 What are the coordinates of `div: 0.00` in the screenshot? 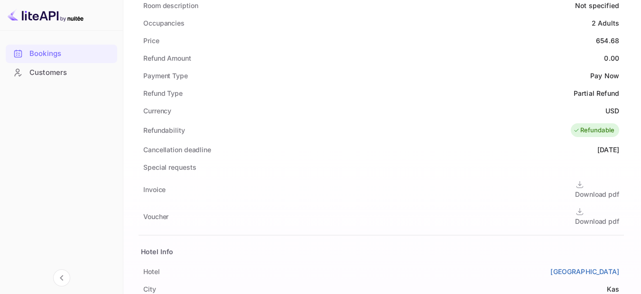 It's located at (612, 58).